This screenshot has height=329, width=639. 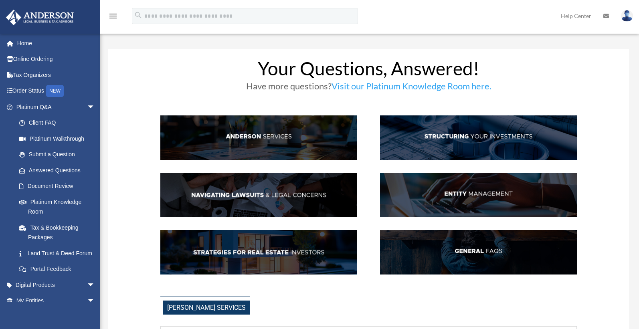 What do you see at coordinates (59, 139) in the screenshot?
I see `a: Platinum Walkthrough` at bounding box center [59, 139].